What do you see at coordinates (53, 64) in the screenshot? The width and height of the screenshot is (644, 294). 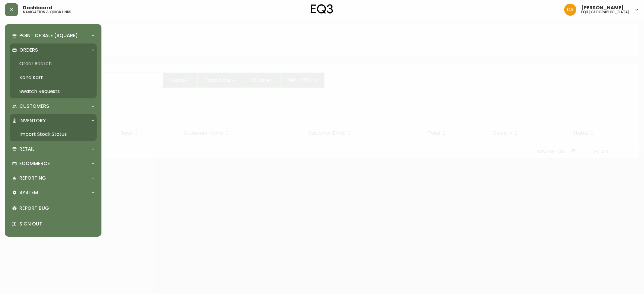 I see `a: Order Search` at bounding box center [53, 64].